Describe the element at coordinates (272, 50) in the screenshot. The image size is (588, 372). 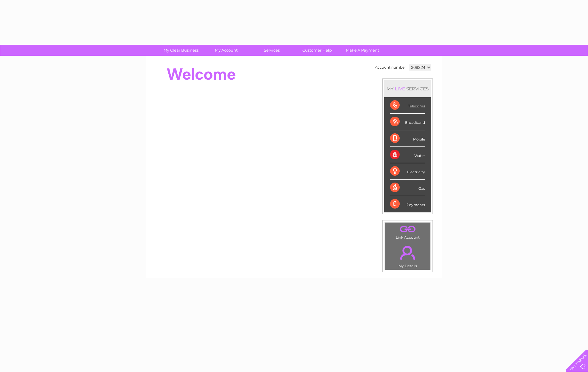
I see `a: Services` at that location.